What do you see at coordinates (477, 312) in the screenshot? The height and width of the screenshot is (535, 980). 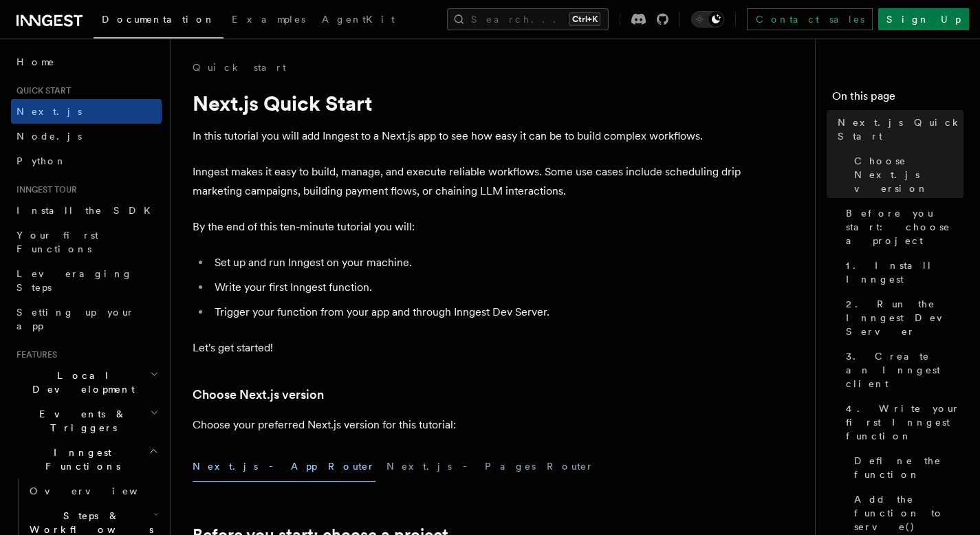 I see `li: Trigger your function from your app and through Inngest Dev Server.` at bounding box center [477, 312].